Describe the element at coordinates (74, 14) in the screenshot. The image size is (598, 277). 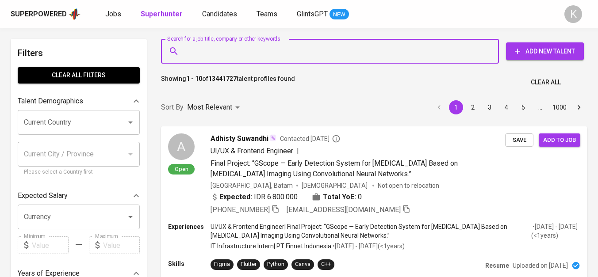
I see `img: app logo` at that location.